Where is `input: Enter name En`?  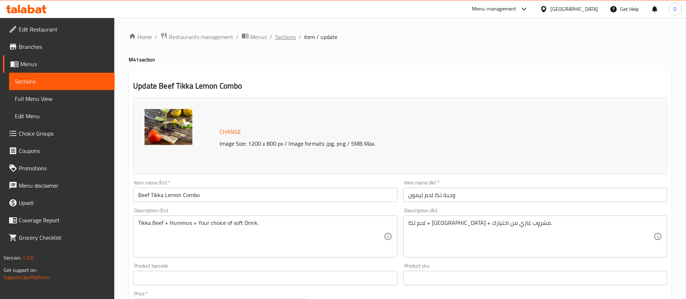
input: Enter name En is located at coordinates (265, 195).